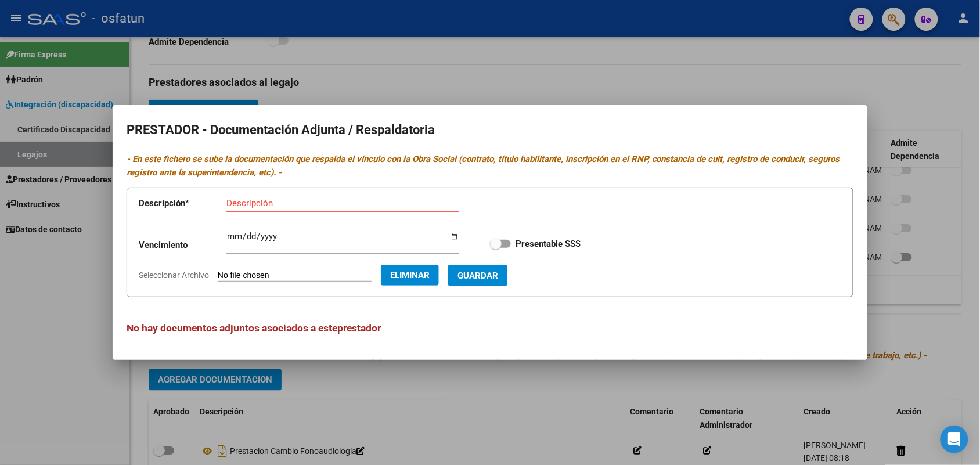 The height and width of the screenshot is (465, 980). Describe the element at coordinates (548, 244) in the screenshot. I see `strong: Presentable SSS` at that location.